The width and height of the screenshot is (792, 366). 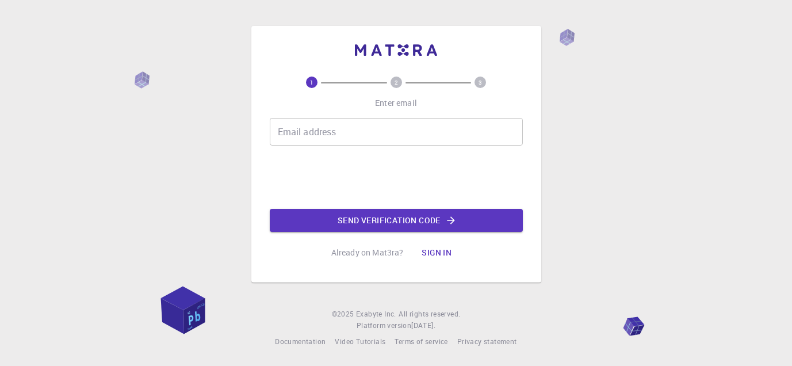 I want to click on a: Privacy statement, so click(x=487, y=342).